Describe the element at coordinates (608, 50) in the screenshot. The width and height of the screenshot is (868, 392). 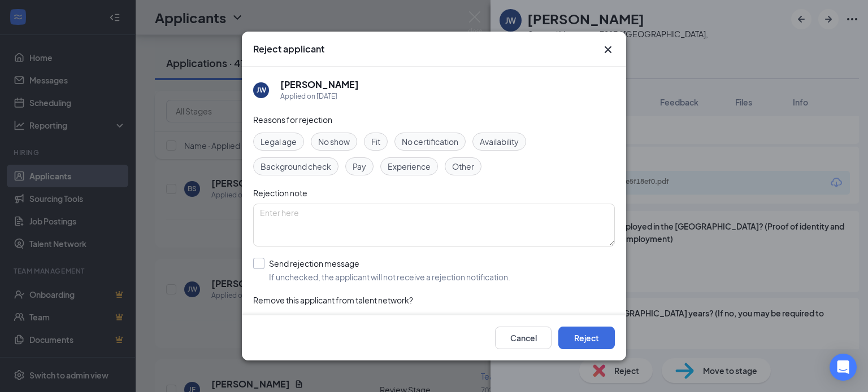
I see `svg: Cross` at that location.